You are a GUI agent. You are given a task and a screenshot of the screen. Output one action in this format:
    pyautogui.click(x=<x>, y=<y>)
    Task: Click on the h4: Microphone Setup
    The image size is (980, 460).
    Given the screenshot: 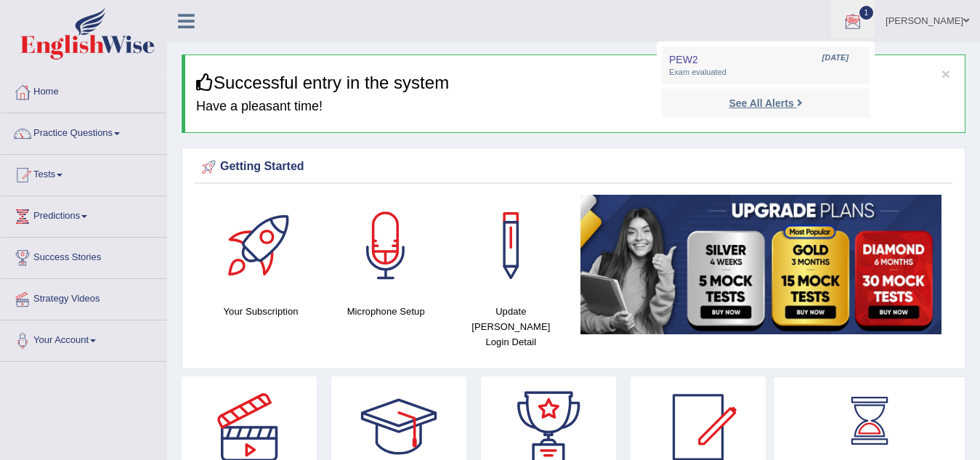 What is the action you would take?
    pyautogui.click(x=386, y=311)
    